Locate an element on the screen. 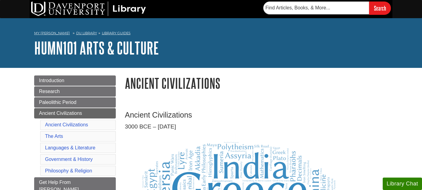 The image size is (422, 190). a: Introduction is located at coordinates (75, 80).